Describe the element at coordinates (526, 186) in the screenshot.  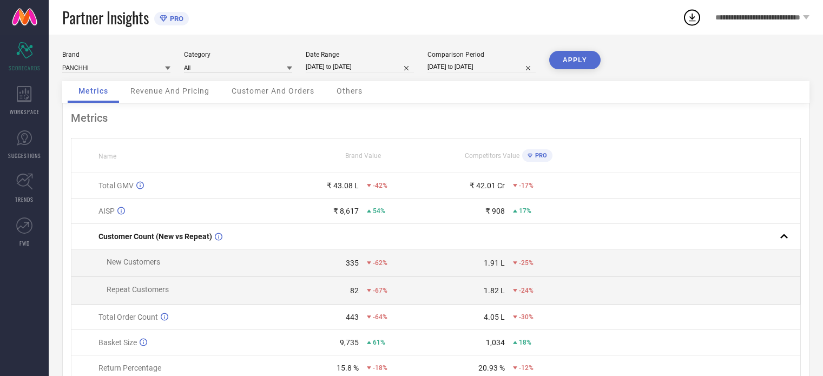
I see `span: -17%` at that location.